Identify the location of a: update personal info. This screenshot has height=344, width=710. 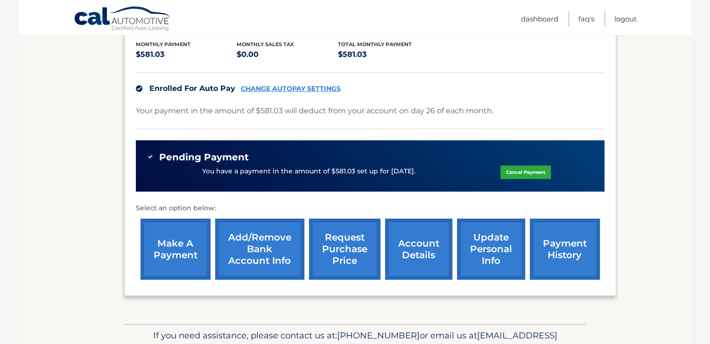
(491, 249).